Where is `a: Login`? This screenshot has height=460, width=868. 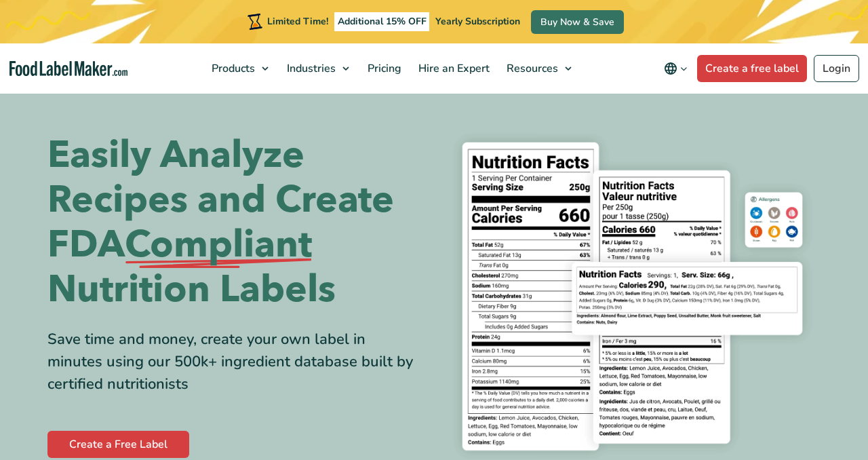 a: Login is located at coordinates (836, 69).